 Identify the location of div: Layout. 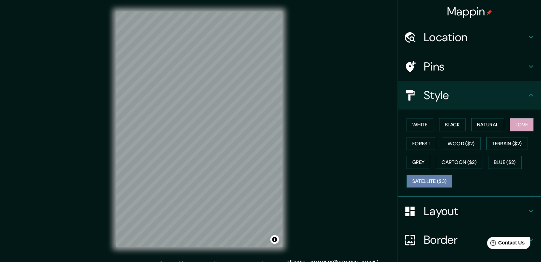
(470, 211).